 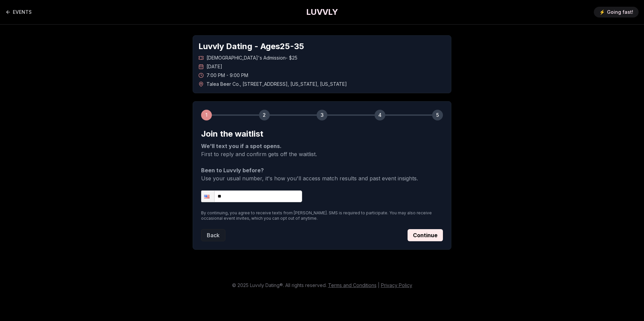 What do you see at coordinates (322, 150) in the screenshot?
I see `p: First to reply and confirm gets off the waitlist.` at bounding box center [322, 150].